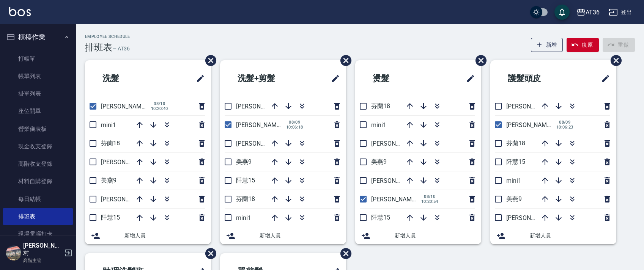 This screenshot has width=644, height=270. I want to click on a: 帳單列表, so click(38, 76).